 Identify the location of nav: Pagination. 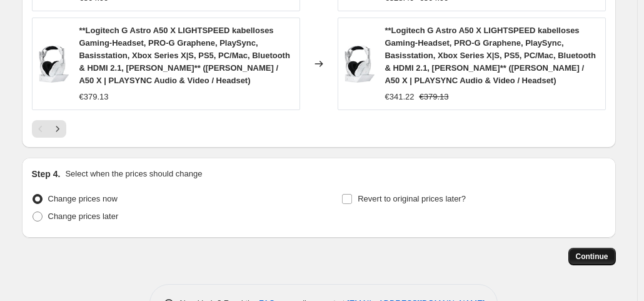
(49, 129).